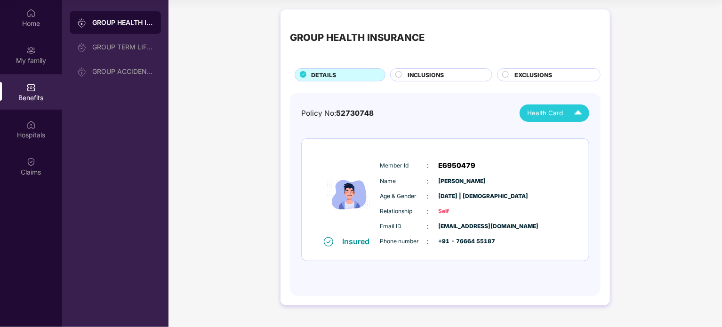  I want to click on div: GROUP ACCIDENTAL INSURANCE, so click(123, 72).